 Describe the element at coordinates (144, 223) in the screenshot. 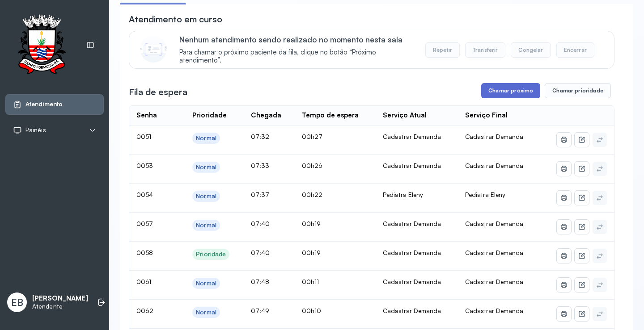

I see `span: 0057` at that location.